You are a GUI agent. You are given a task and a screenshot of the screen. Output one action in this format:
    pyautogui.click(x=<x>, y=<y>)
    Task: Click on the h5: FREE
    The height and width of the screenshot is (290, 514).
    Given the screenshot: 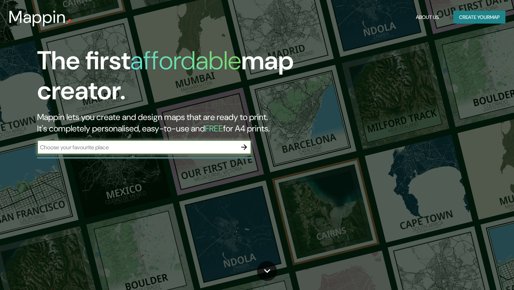 What is the action you would take?
    pyautogui.click(x=214, y=128)
    